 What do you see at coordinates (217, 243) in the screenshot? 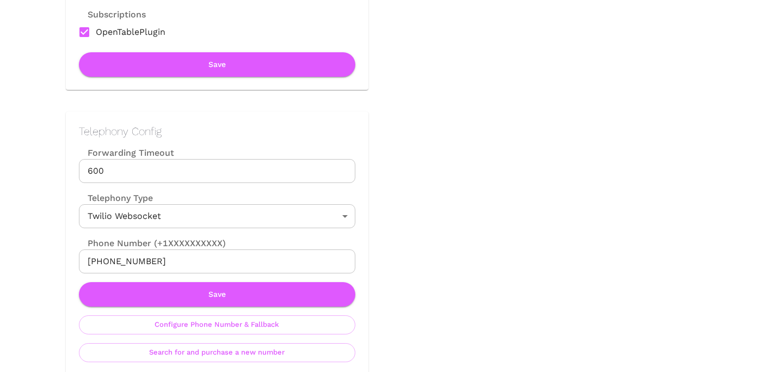
I see `label: Phone Number (+1XXXXXXXXXX)` at bounding box center [217, 243].